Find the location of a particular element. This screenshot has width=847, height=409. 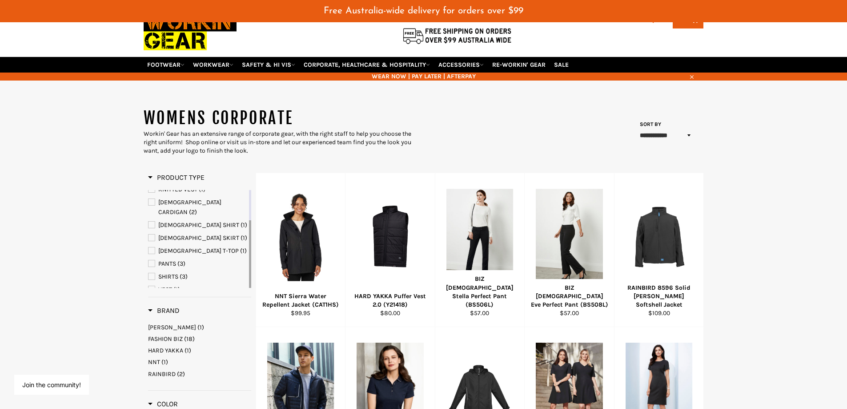

span: Product Type is located at coordinates (176, 177).